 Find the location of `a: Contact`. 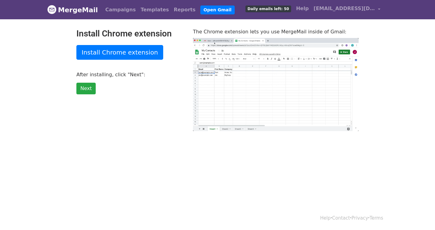

a: Contact is located at coordinates (341, 218).